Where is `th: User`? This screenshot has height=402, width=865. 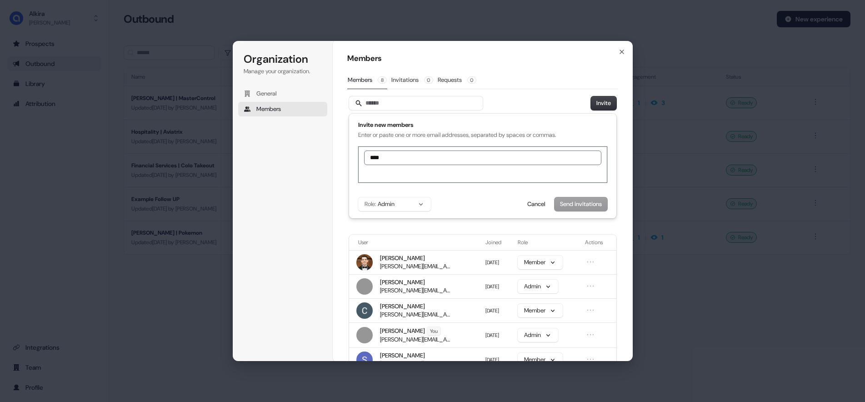 th: User is located at coordinates (415, 242).